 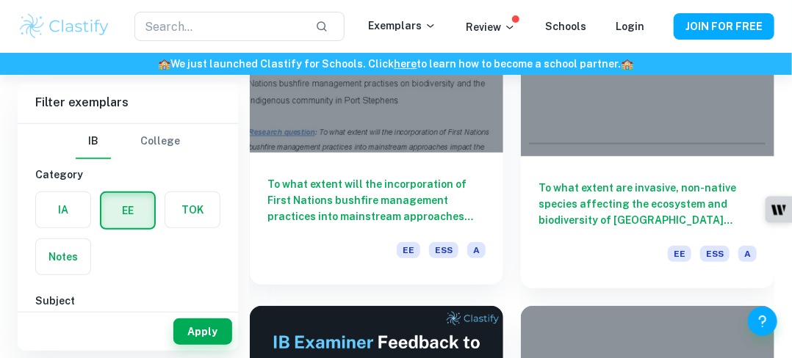 What do you see at coordinates (724, 26) in the screenshot?
I see `a: JOIN FOR FREE` at bounding box center [724, 26].